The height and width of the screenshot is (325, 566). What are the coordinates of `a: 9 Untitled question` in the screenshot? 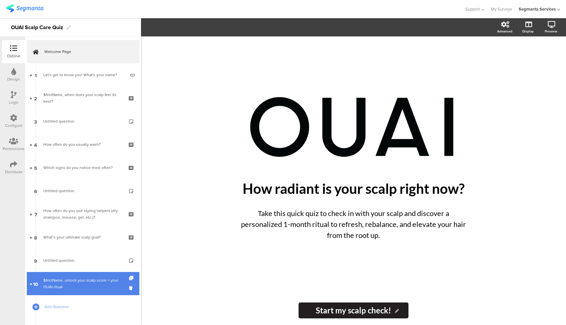 It's located at (83, 260).